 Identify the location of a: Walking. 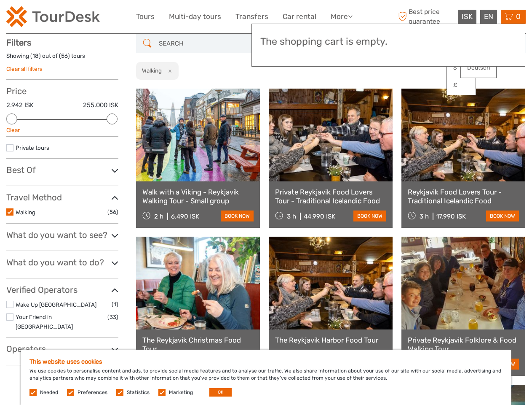
(25, 212).